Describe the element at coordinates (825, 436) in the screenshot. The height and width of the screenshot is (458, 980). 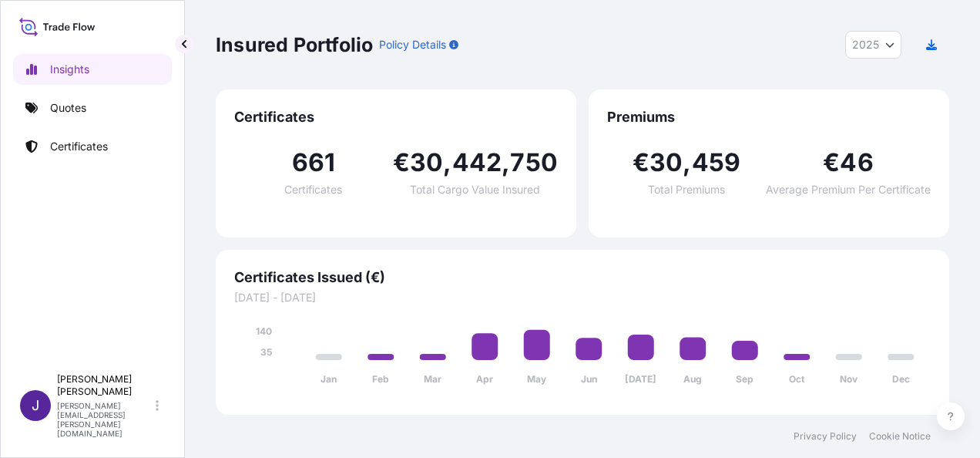
I see `a: Privacy Policy` at that location.